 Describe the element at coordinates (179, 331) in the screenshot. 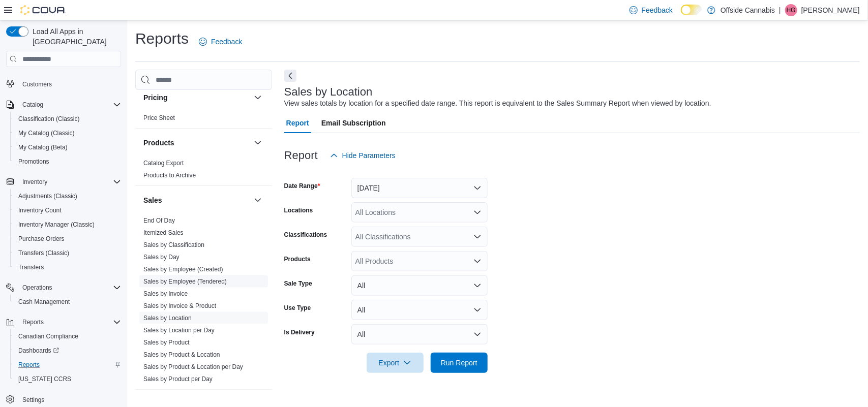

I see `a: Sales by Location per Day` at that location.